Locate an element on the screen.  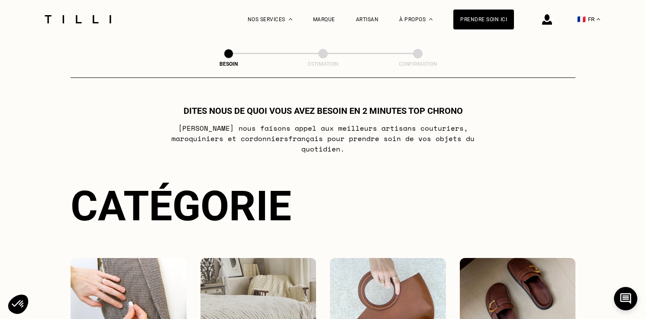
img: icône connexion is located at coordinates (546, 19).